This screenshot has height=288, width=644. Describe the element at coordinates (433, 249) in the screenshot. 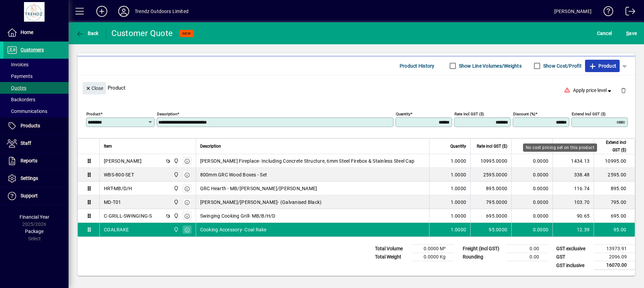

I see `td: 0.0000 M³` at that location.